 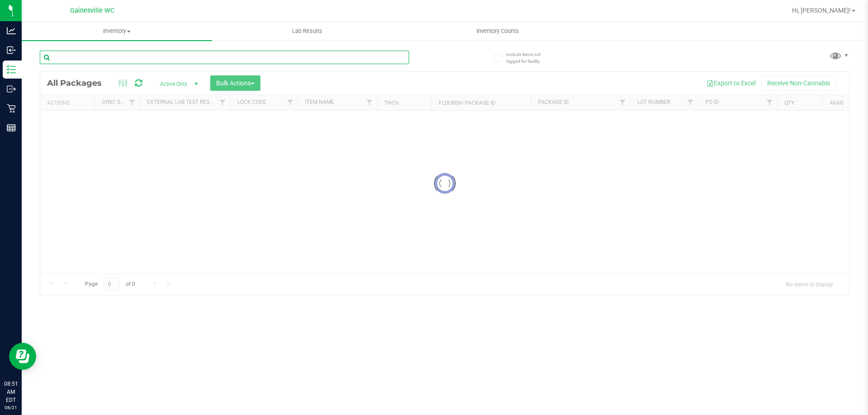 What do you see at coordinates (11, 128) in the screenshot?
I see `inline-svg: Reports` at bounding box center [11, 128].